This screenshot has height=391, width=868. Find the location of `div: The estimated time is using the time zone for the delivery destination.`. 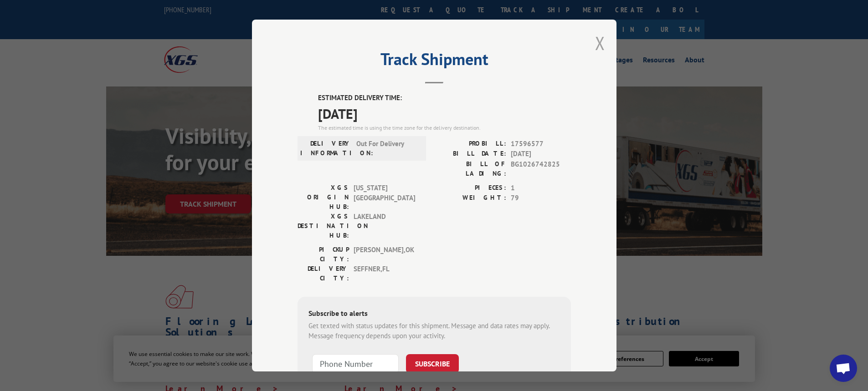

div: The estimated time is using the time zone for the delivery destination. is located at coordinates (444, 128).